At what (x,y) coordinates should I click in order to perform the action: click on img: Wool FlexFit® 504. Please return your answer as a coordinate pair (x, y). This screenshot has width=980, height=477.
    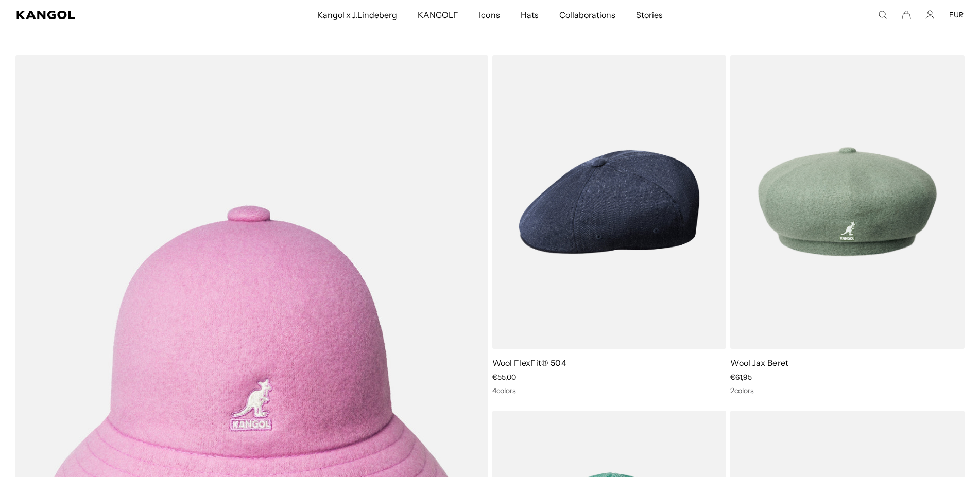
    Looking at the image, I should click on (609, 202).